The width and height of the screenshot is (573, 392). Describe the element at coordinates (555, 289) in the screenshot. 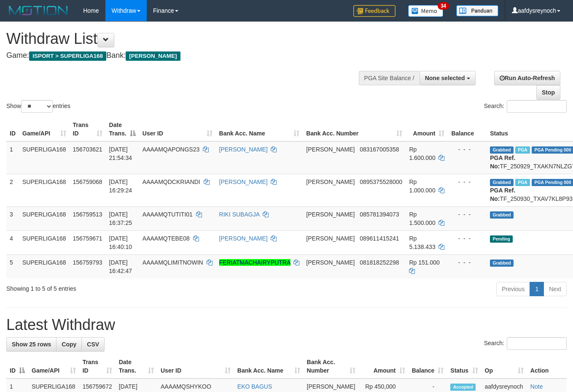

I see `a: Next` at that location.